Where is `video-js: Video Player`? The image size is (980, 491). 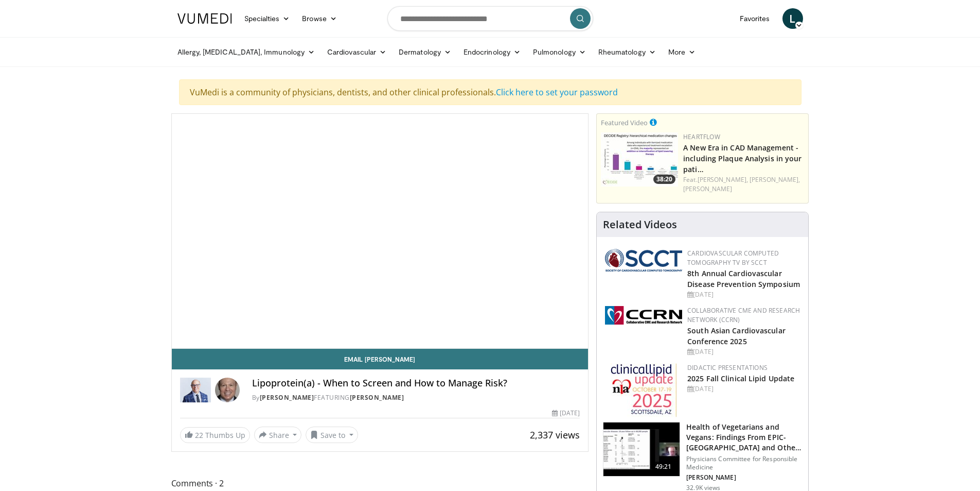 video-js: Video Player is located at coordinates (380, 231).